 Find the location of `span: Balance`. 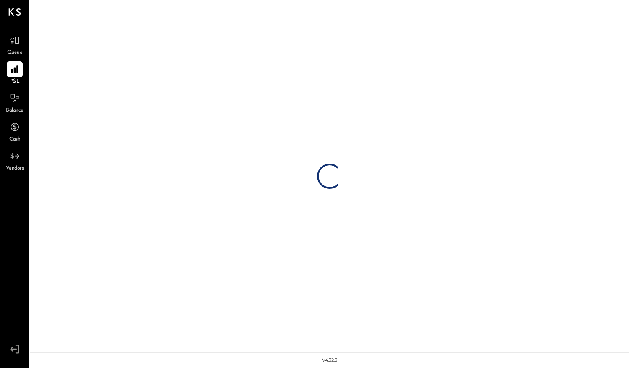

span: Balance is located at coordinates (15, 111).